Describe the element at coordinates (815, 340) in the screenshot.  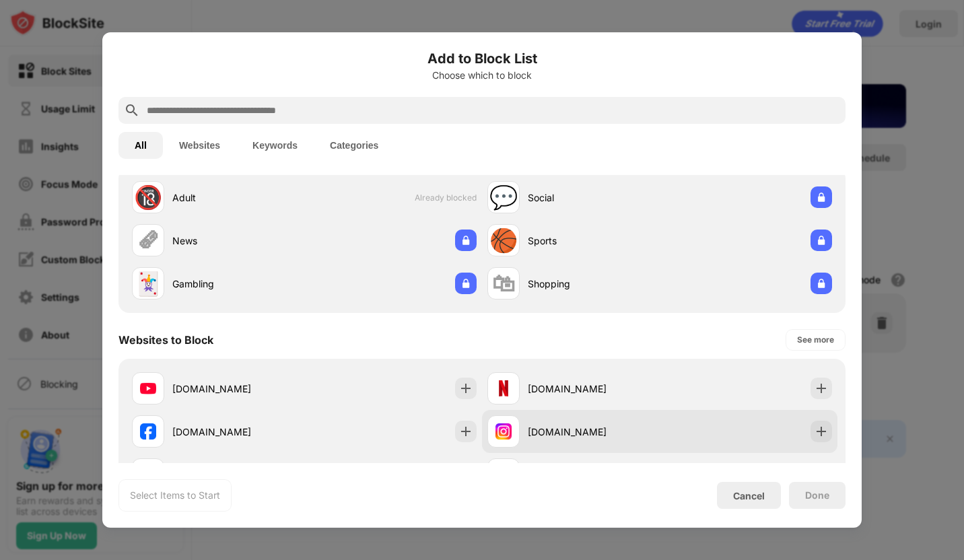
I see `div: See more` at that location.